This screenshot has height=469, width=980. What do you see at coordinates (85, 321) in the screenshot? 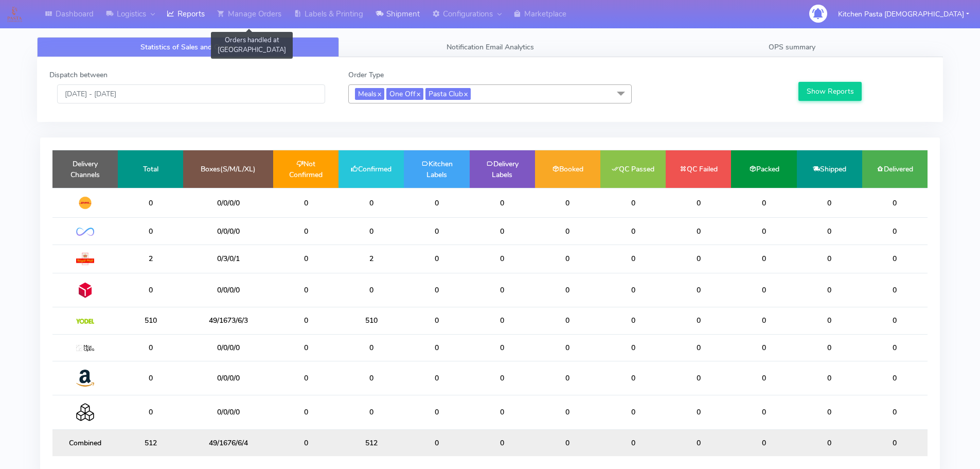
I see `img: Yodel` at bounding box center [85, 321].